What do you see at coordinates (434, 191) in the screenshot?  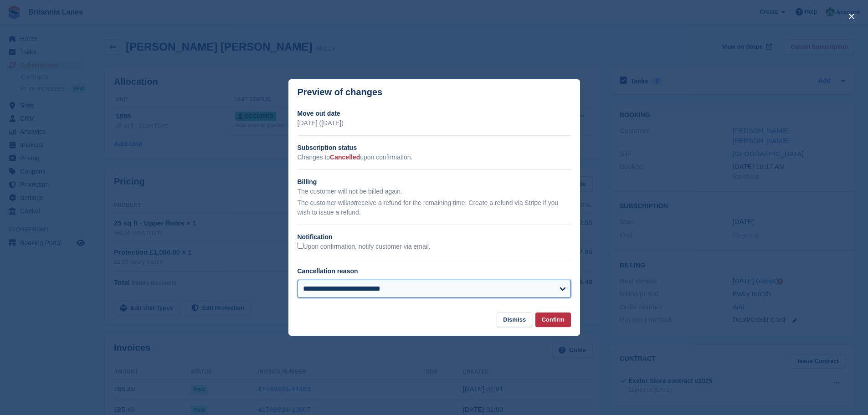 I see `p: The customer will not be billed again.` at bounding box center [434, 191].